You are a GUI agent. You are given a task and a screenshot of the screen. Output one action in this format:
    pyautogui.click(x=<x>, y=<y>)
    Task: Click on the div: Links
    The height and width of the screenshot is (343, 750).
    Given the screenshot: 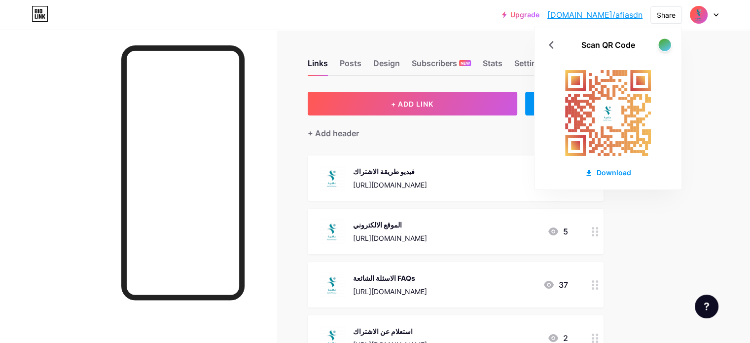 What is the action you would take?
    pyautogui.click(x=318, y=66)
    